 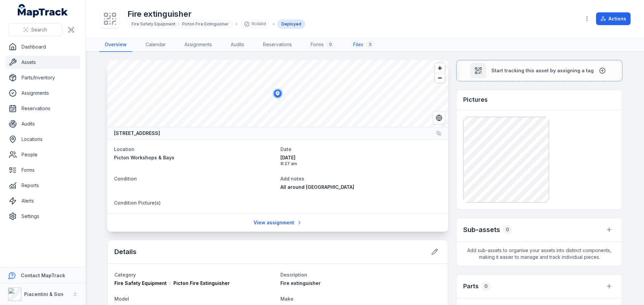 What do you see at coordinates (291, 24) in the screenshot?
I see `div: Deployed` at bounding box center [291, 24].